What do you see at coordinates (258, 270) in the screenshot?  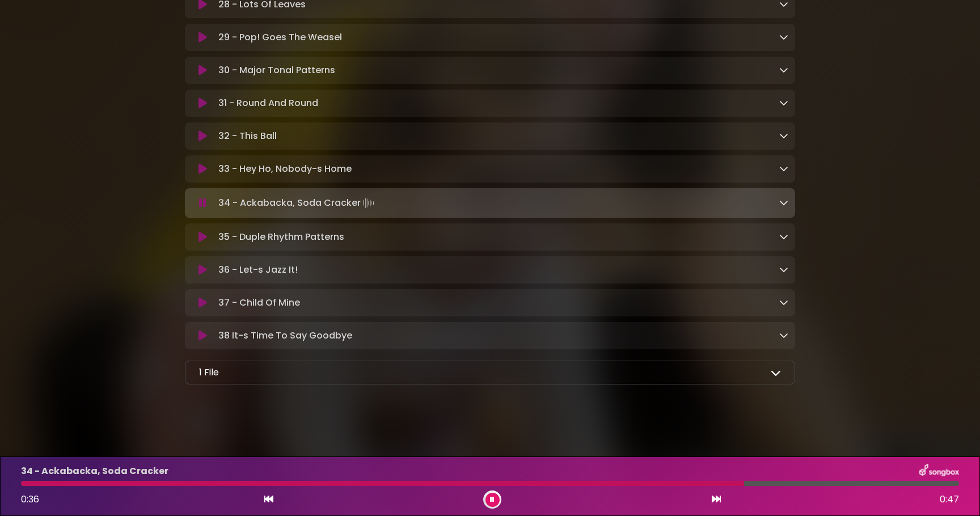 I see `p: 36 - Let-s Jazz It!` at bounding box center [258, 270].